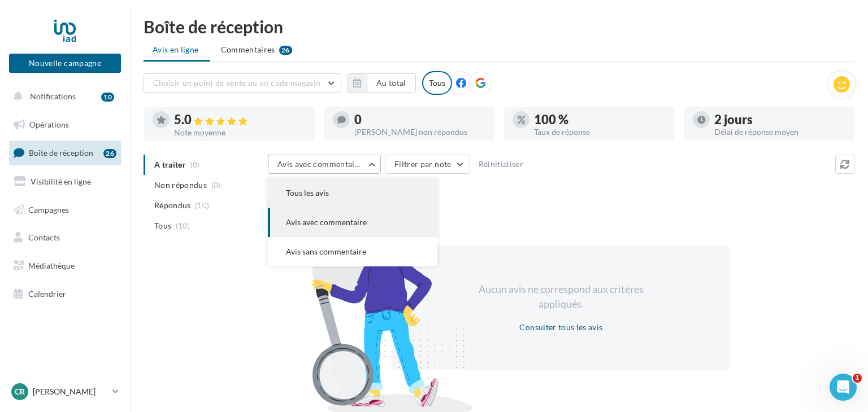 The height and width of the screenshot is (412, 868). What do you see at coordinates (107, 97) in the screenshot?
I see `div: 10` at bounding box center [107, 97].